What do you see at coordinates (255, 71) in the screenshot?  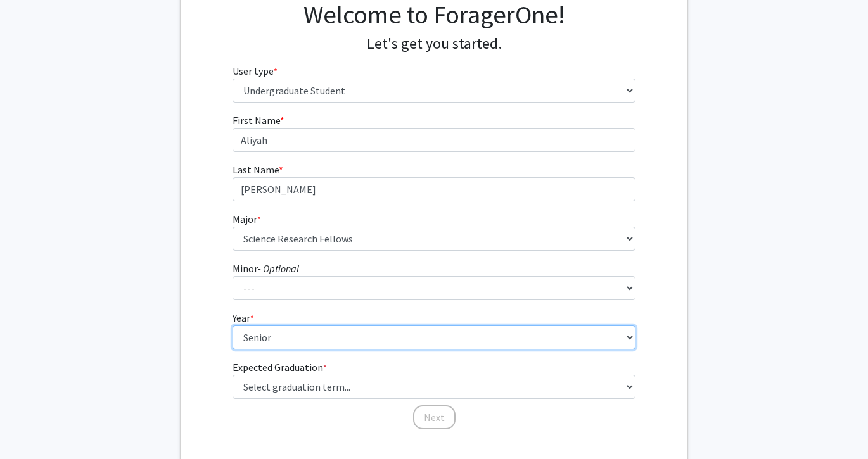 I see `label: User type` at bounding box center [255, 71].